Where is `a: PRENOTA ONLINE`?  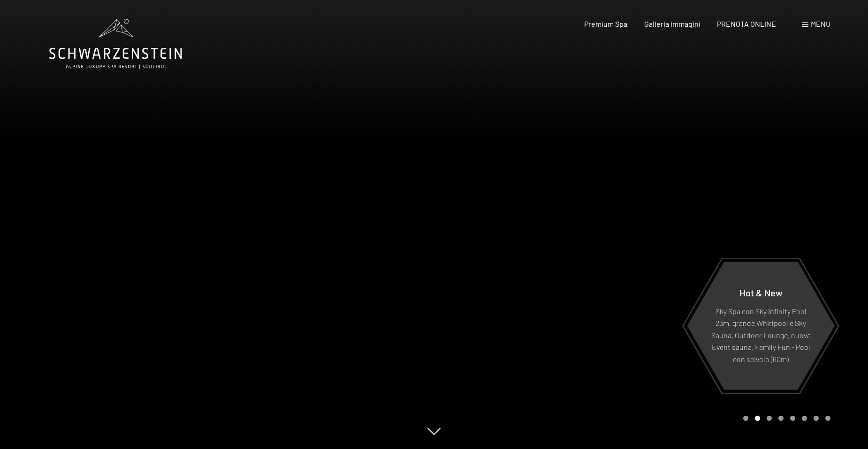 a: PRENOTA ONLINE is located at coordinates (747, 24).